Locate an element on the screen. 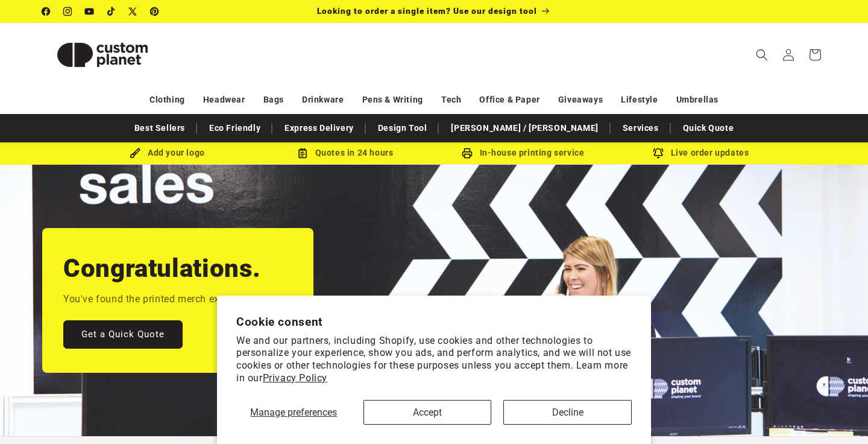 Image resolution: width=868 pixels, height=444 pixels. a: Giveaways is located at coordinates (581, 99).